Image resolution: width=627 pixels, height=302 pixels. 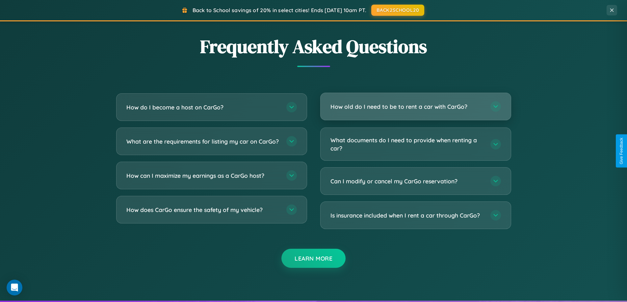 I want to click on h3: How do I become a host on CarGo?, so click(x=203, y=107).